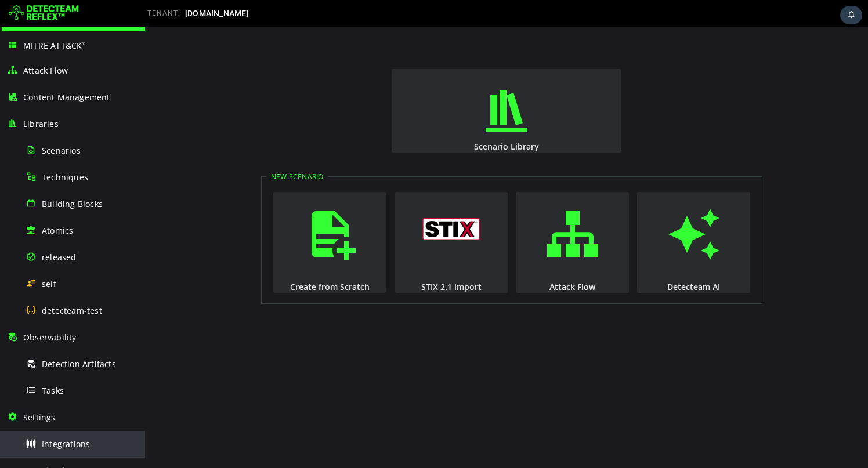 This screenshot has width=868, height=468. What do you see at coordinates (548, 216) in the screenshot?
I see `button: Detecteam AI` at bounding box center [548, 216].